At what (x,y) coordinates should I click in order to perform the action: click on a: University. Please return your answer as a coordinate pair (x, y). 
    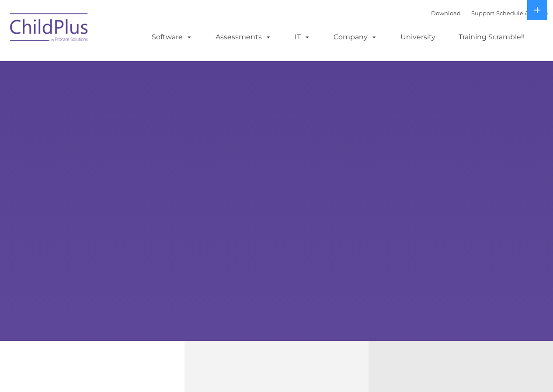
    Looking at the image, I should click on (418, 37).